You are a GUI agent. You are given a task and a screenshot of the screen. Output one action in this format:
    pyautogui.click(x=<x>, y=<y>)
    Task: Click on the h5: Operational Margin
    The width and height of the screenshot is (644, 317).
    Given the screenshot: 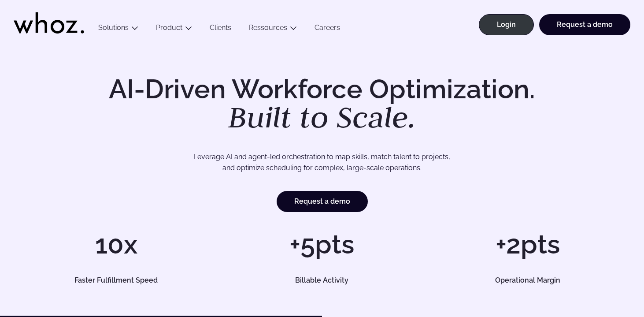 What is the action you would take?
    pyautogui.click(x=528, y=280)
    